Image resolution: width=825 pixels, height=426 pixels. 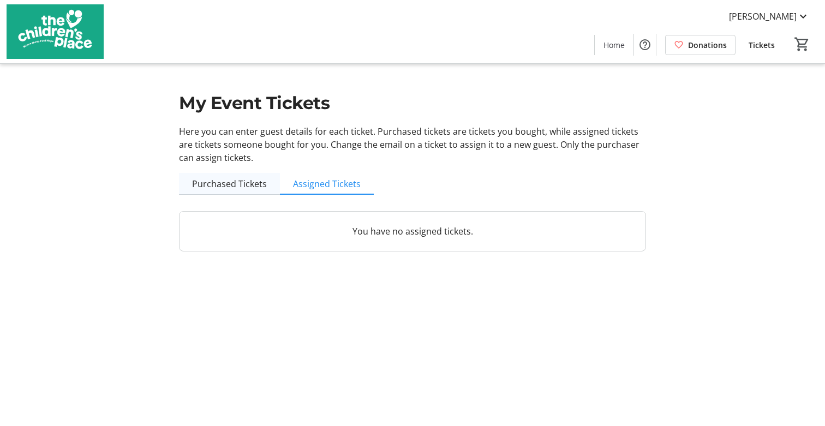 I want to click on span: Purchased Tickets, so click(x=229, y=184).